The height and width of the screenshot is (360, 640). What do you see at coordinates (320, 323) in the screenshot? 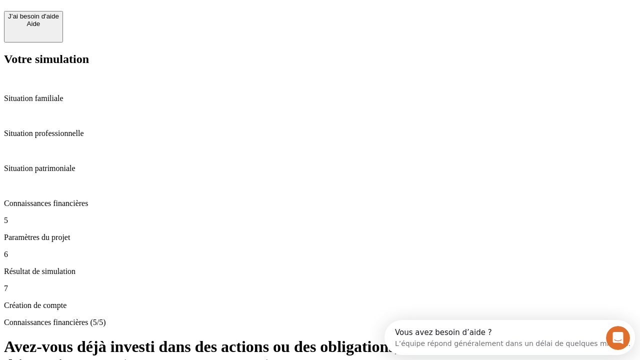
I see `p: Connaissances financières (5/5)` at bounding box center [320, 323].